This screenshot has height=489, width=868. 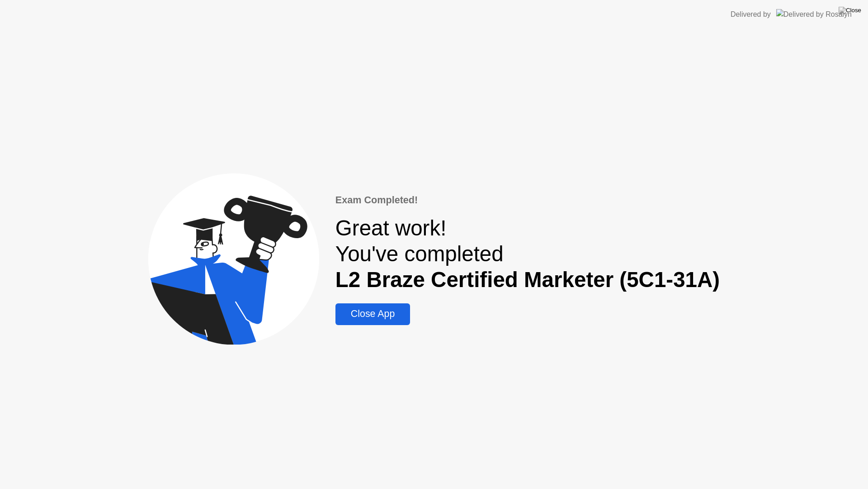 I want to click on button: Close App, so click(x=373, y=314).